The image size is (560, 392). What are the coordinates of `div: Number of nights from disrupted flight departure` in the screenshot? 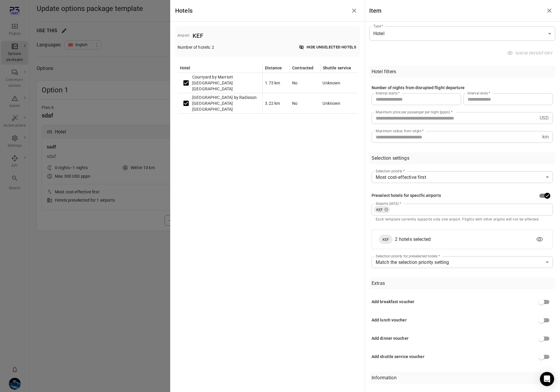 It's located at (418, 88).